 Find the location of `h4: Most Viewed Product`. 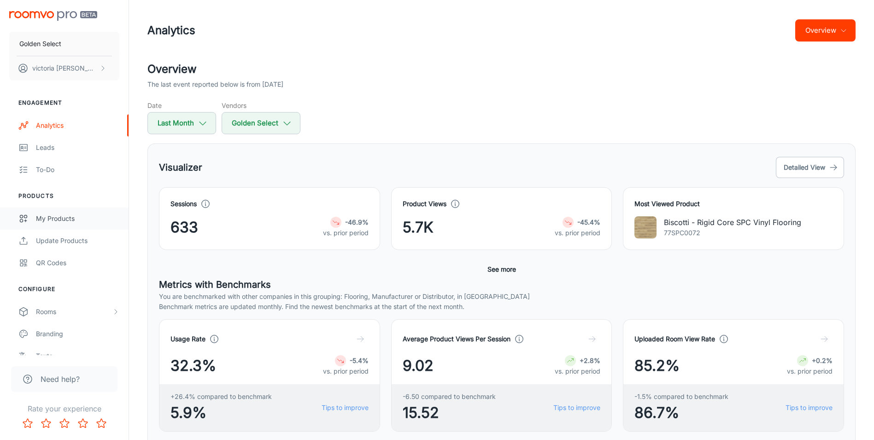

h4: Most Viewed Product is located at coordinates (734, 204).